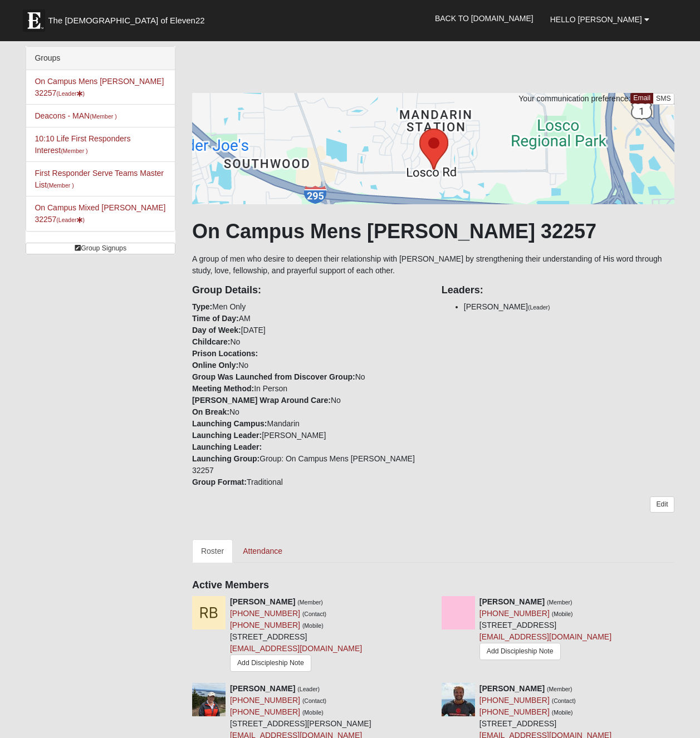 The image size is (700, 738). What do you see at coordinates (215, 318) in the screenshot?
I see `strong: Time of Day:` at bounding box center [215, 318].